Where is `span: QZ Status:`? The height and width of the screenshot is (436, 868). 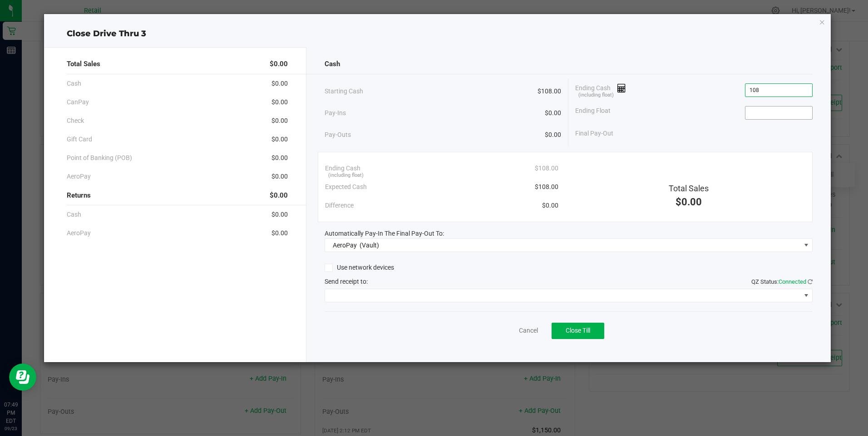 span: QZ Status: is located at coordinates (781, 282).